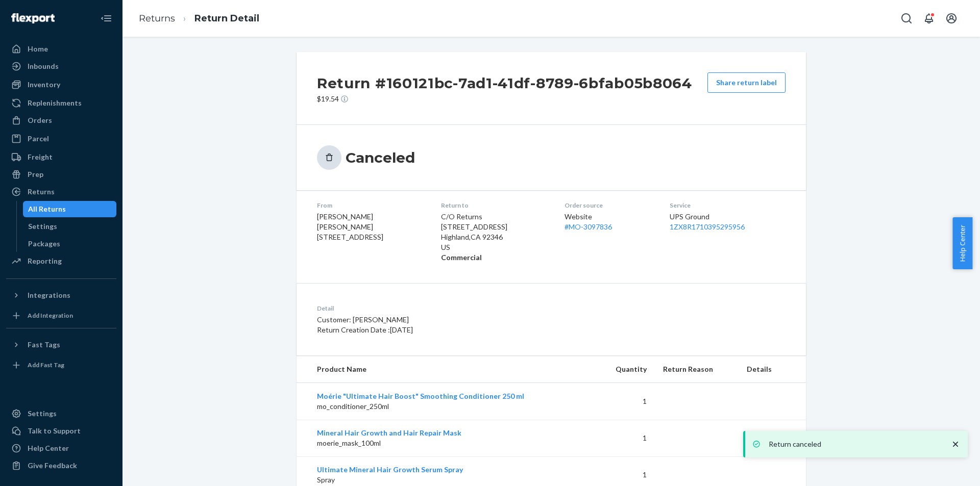 Image resolution: width=980 pixels, height=486 pixels. Describe the element at coordinates (61, 49) in the screenshot. I see `a: Home` at that location.